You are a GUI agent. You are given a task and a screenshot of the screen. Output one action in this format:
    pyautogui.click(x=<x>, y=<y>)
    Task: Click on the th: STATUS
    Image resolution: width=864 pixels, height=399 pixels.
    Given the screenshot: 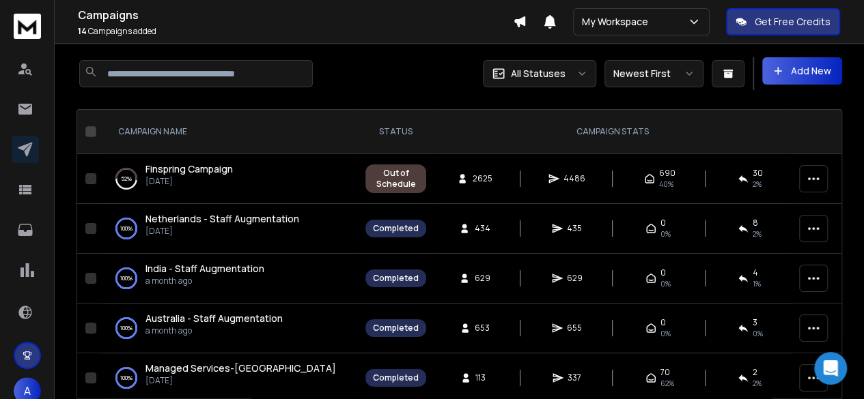 What is the action you would take?
    pyautogui.click(x=395, y=132)
    